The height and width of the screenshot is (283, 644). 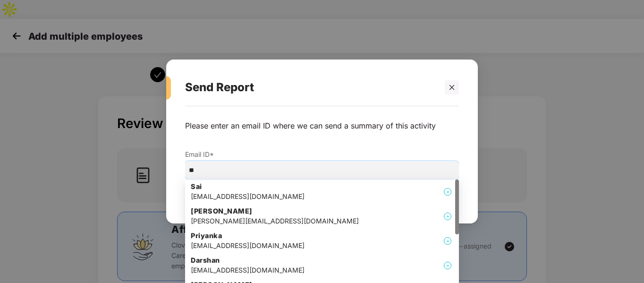 What do you see at coordinates (322, 154) in the screenshot?
I see `p: Email ID*` at bounding box center [322, 154].